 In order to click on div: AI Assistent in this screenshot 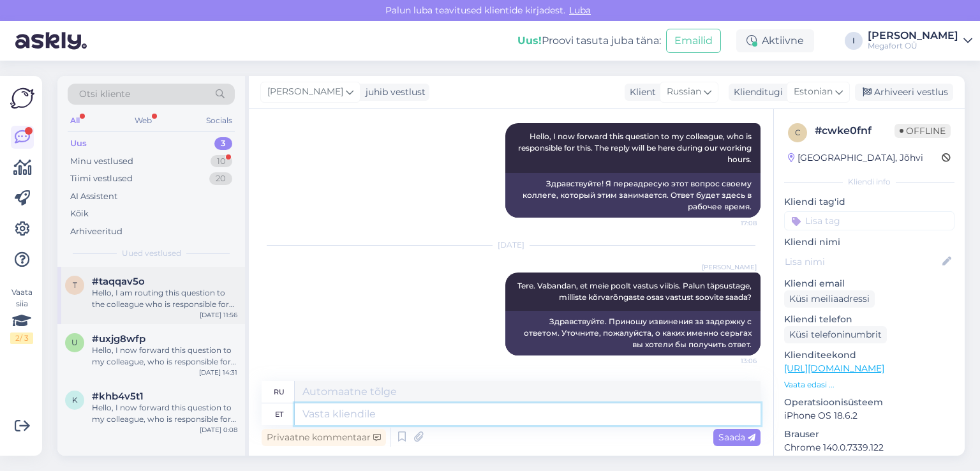, I will do `click(94, 197)`.